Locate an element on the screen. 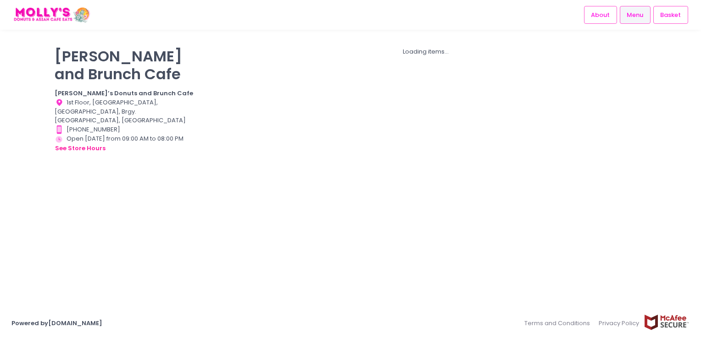 This screenshot has height=338, width=701. a: Menu is located at coordinates (634, 15).